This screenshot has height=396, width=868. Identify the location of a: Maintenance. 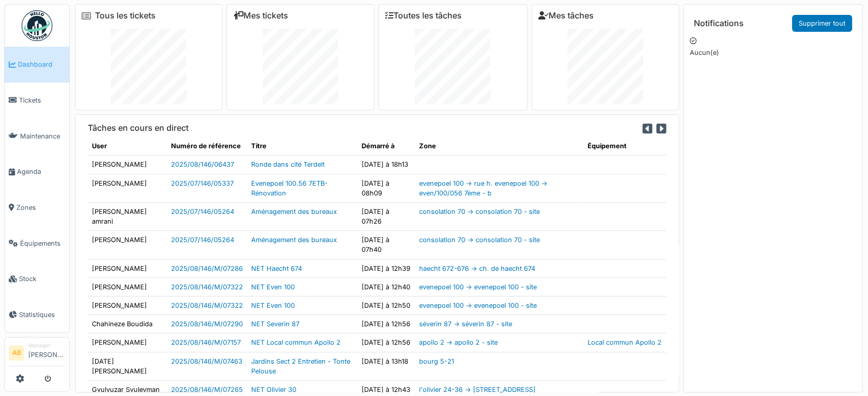
(37, 136).